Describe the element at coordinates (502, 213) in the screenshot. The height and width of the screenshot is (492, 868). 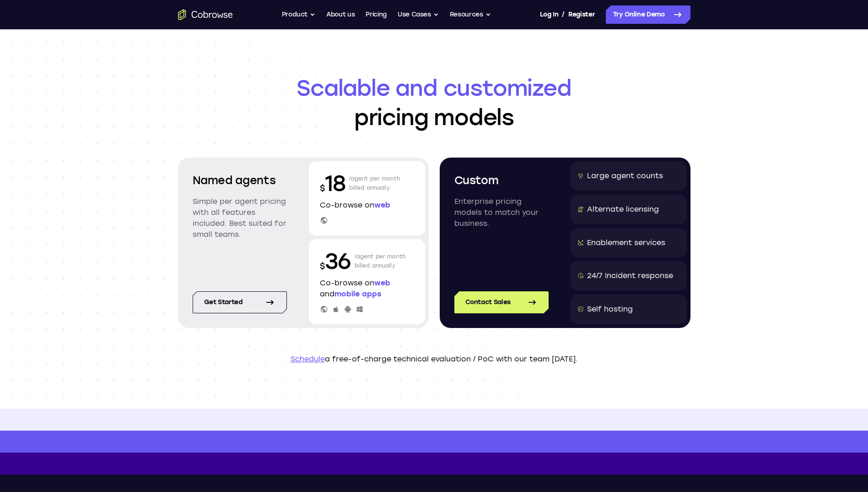
I see `p: Enterprise pricing models to match your business.` at that location.